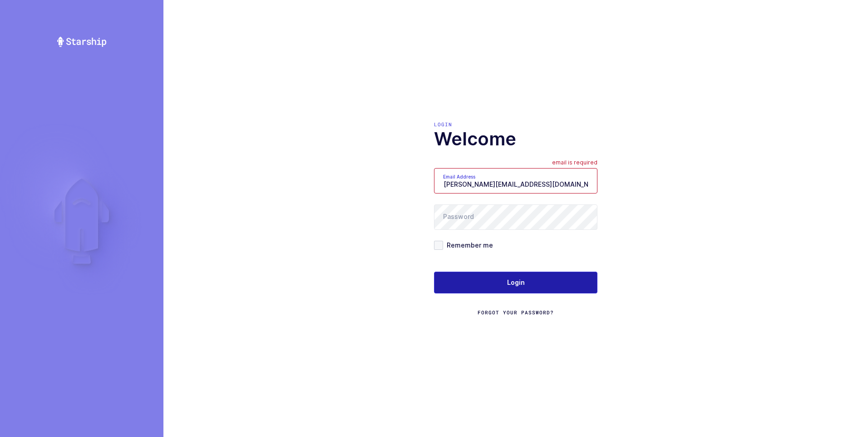 The width and height of the screenshot is (868, 437). Describe the element at coordinates (575, 163) in the screenshot. I see `div: email is required` at that location.